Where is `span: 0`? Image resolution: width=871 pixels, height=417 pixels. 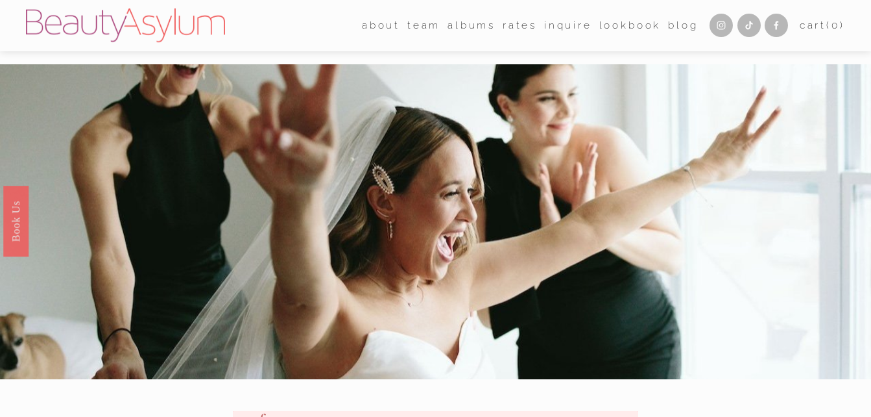
span: 0 is located at coordinates (836, 25).